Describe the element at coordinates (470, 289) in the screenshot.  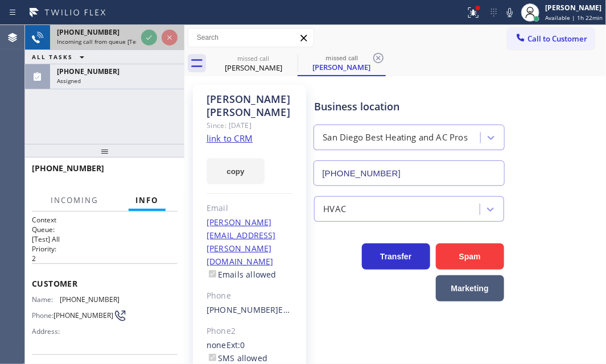
I see `button: Marketing` at that location.